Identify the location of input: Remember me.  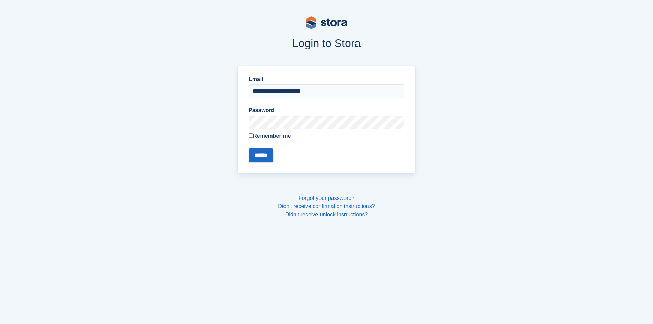
(250, 135).